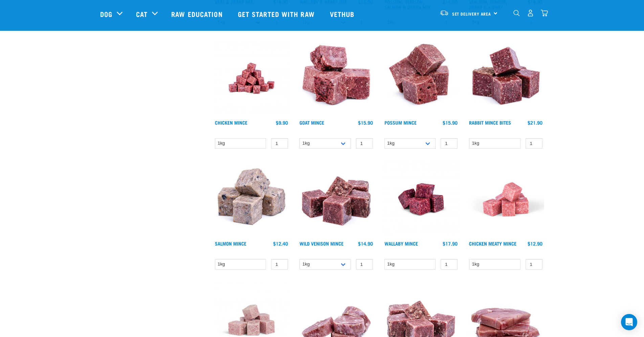  What do you see at coordinates (343, 14) in the screenshot?
I see `a: Vethub` at bounding box center [343, 14].